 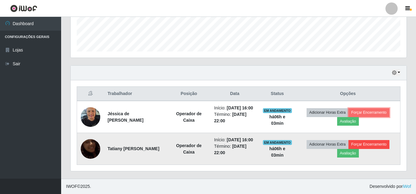 I want to click on img: CoreUI Logo, so click(x=24, y=8).